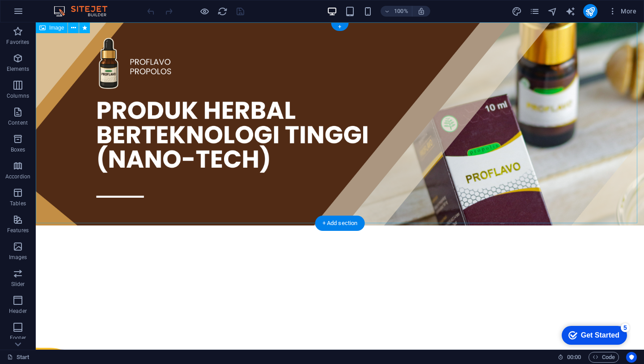  Describe the element at coordinates (604, 357) in the screenshot. I see `span: Code` at that location.